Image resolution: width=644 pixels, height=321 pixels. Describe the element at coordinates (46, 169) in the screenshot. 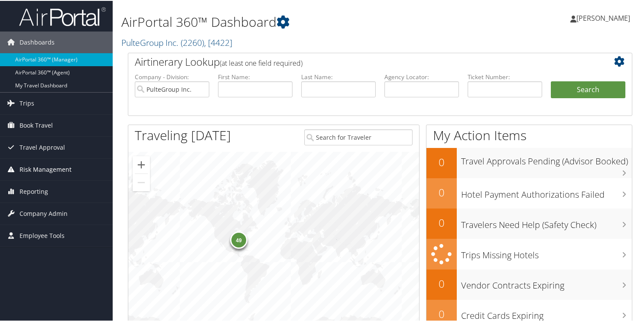

I see `span: Risk Management` at that location.